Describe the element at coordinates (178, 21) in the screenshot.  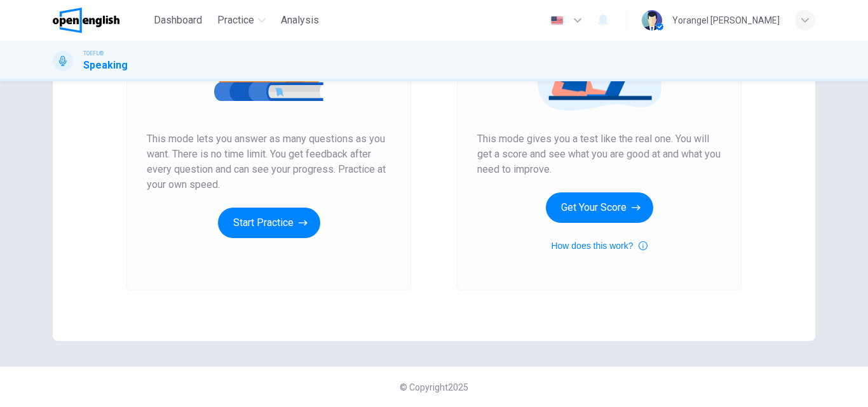
I see `span: Dashboard` at that location.